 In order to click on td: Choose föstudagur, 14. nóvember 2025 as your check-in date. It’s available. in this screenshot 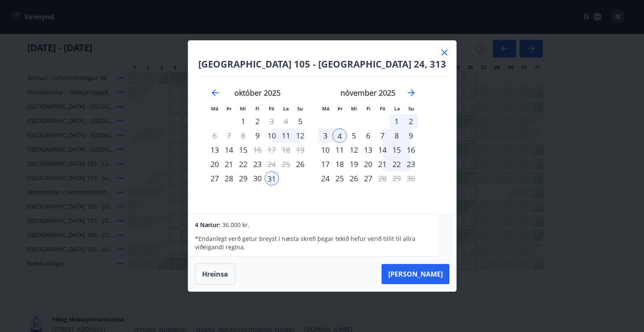, I will do `click(382, 150)`.